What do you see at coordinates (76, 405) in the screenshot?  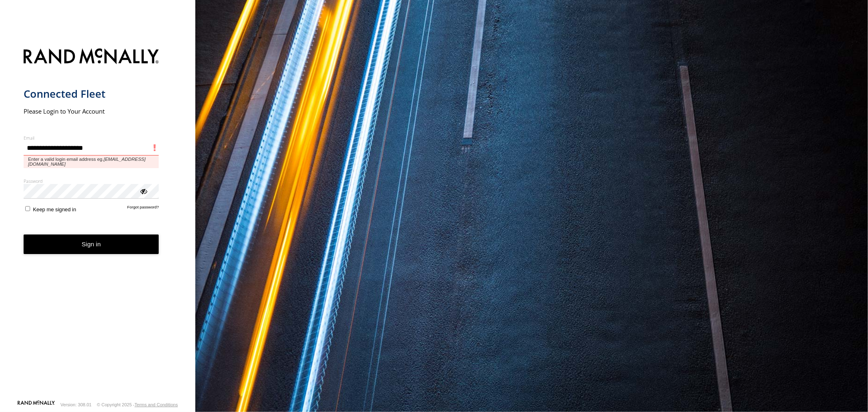 I see `div: Version: 308.01` at bounding box center [76, 405].